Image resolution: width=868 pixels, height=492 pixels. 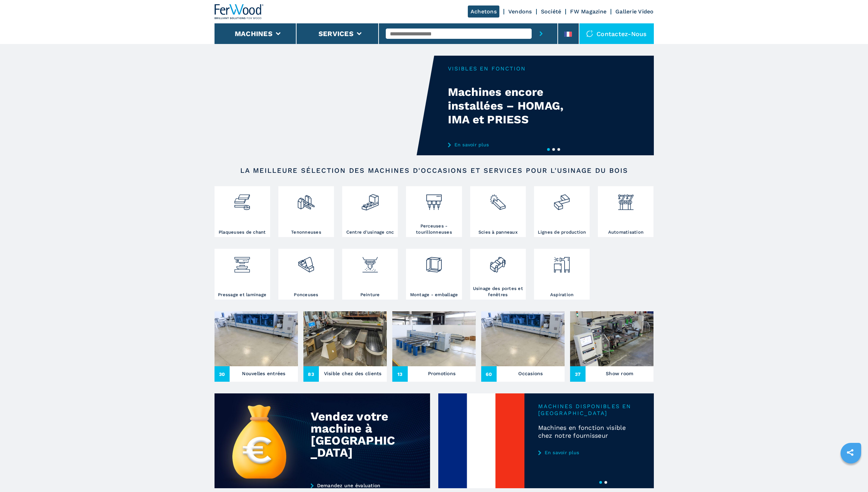 What do you see at coordinates (590, 34) in the screenshot?
I see `img: Contactez-nous` at bounding box center [590, 34].